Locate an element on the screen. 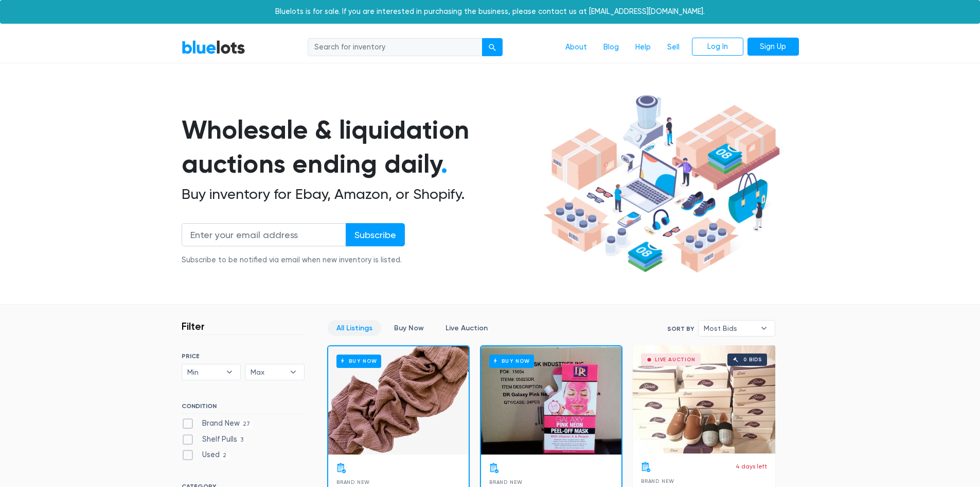 The width and height of the screenshot is (980, 487). h6: CONDITION is located at coordinates (243, 408).